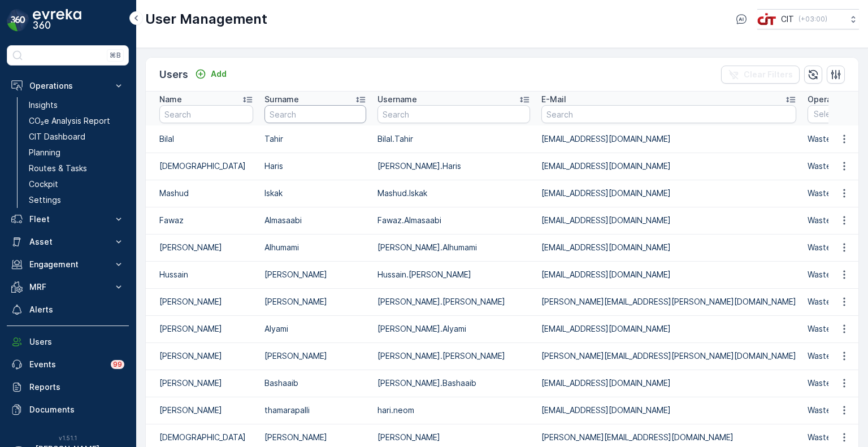 The image size is (868, 447). I want to click on p: Settings, so click(44, 200).